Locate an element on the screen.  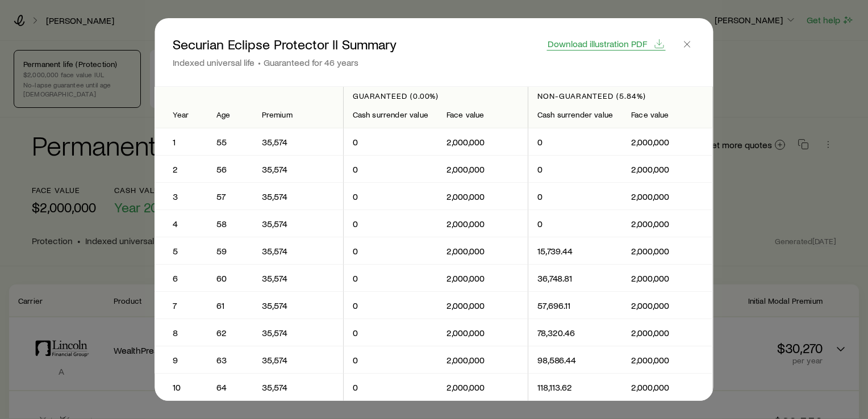
p: 2 is located at coordinates (180, 169).